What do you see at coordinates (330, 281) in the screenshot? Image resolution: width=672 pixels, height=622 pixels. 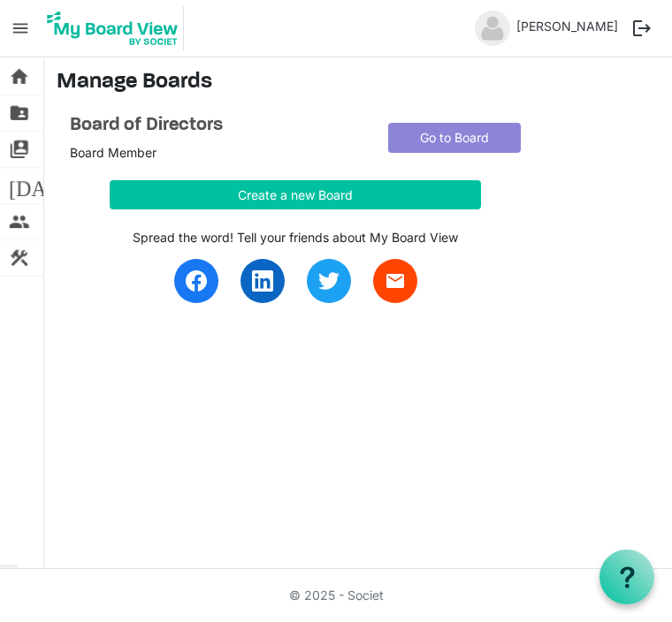 I see `img: twitter.svg` at bounding box center [330, 281].